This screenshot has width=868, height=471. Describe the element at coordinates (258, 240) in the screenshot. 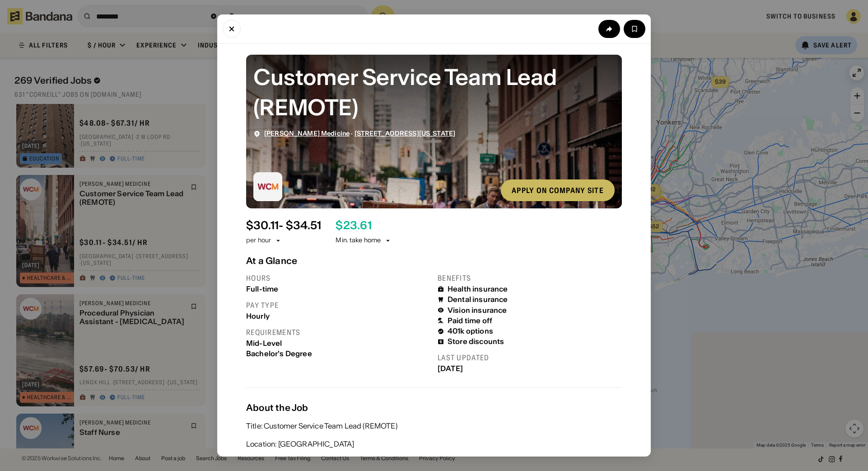

I see `div: per hour` at that location.